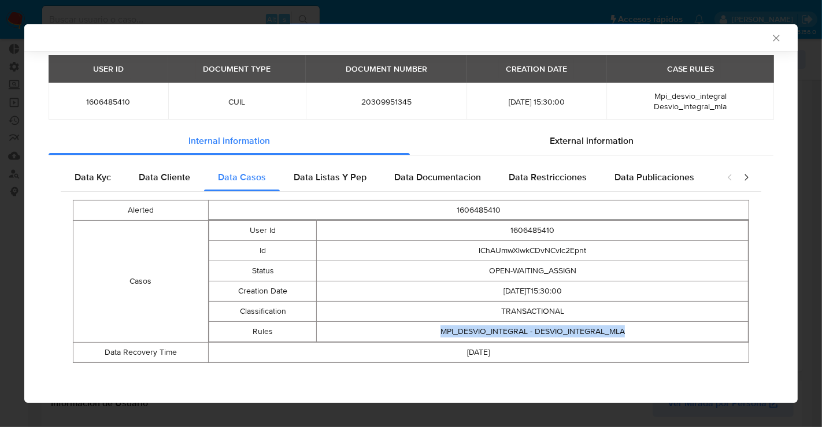 This screenshot has width=822, height=427. Describe the element at coordinates (591, 140) in the screenshot. I see `span: External information` at that location.